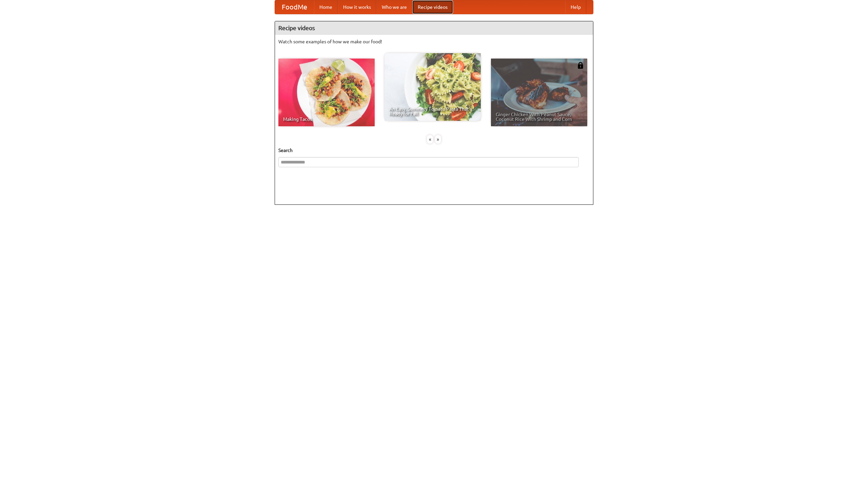 This screenshot has height=479, width=868. Describe the element at coordinates (433, 112) in the screenshot. I see `span: An Easy, Summery Tomato Pasta That's Ready for Fall` at that location.